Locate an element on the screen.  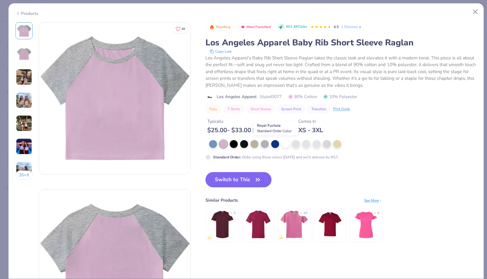
button: Tops is located at coordinates (213, 109).